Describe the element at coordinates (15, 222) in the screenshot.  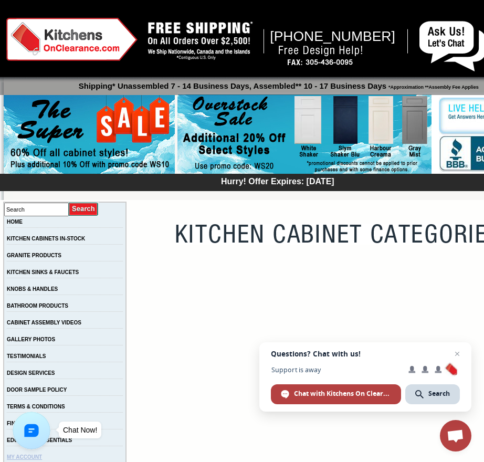
I see `a: HOME` at that location.